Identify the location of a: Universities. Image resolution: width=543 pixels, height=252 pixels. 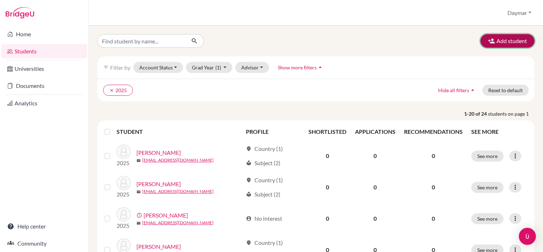
(44, 69).